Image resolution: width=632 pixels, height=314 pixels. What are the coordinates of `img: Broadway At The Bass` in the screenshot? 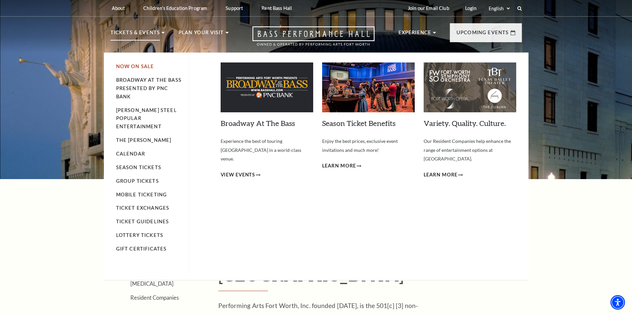 It's located at (267, 87).